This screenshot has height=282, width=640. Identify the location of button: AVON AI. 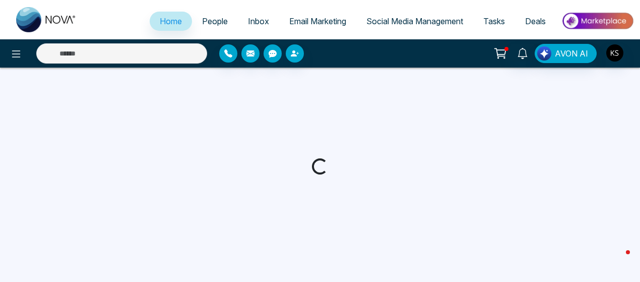
(566, 53).